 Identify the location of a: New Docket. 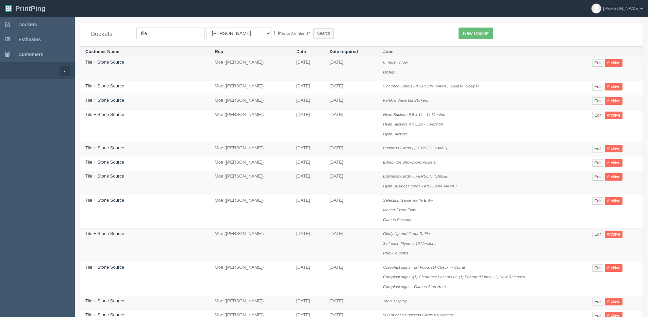
(475, 33).